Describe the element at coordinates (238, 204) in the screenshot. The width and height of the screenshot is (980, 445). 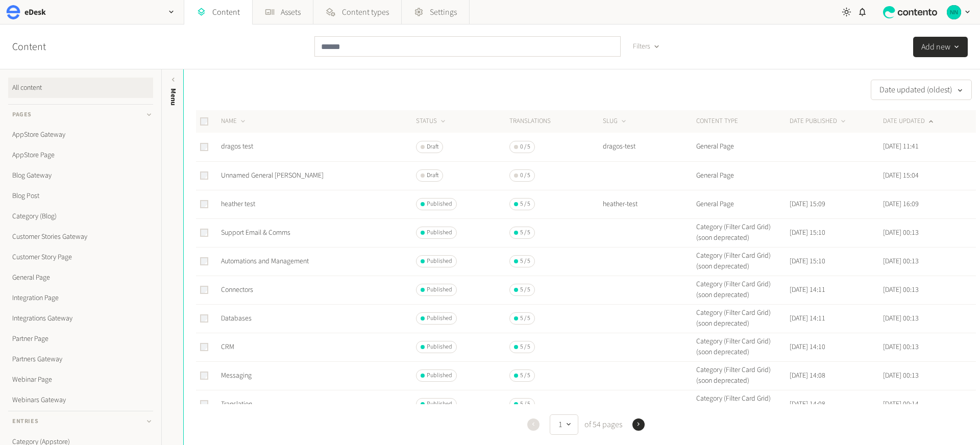
I see `a: heather test` at that location.